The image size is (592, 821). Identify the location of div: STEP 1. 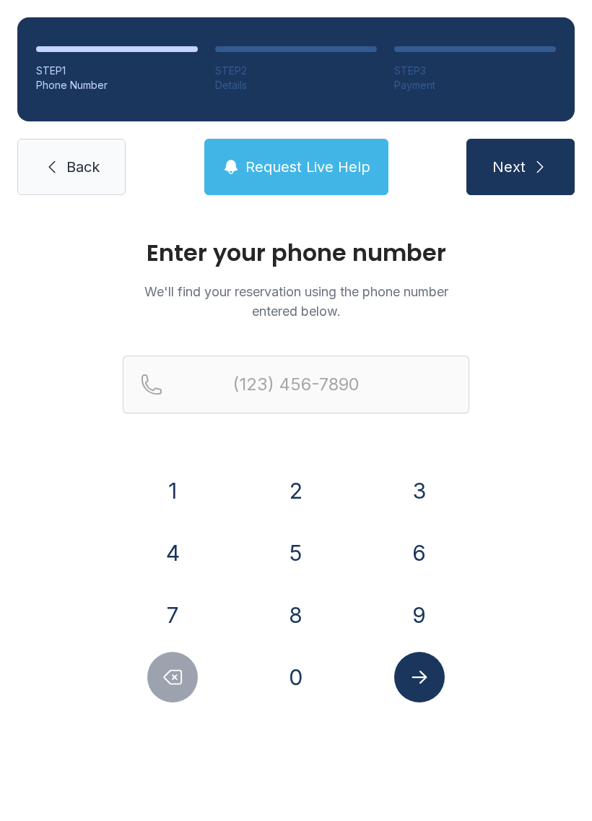
(117, 71).